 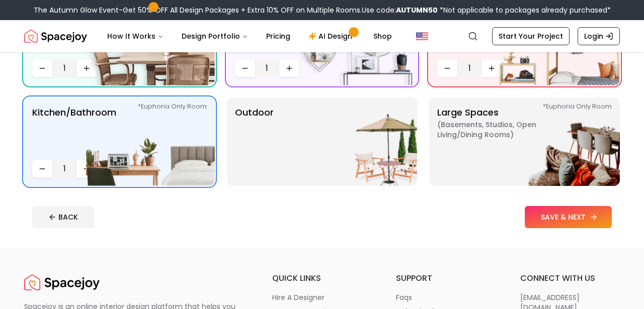 What do you see at coordinates (446, 297) in the screenshot?
I see `a: faqs` at bounding box center [446, 297].